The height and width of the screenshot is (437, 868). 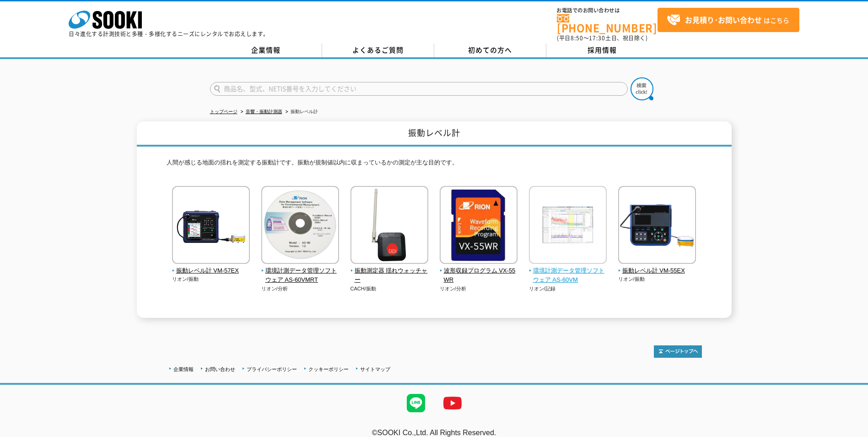 What do you see at coordinates (211, 271) in the screenshot?
I see `span: 振動レベル計 VM-57EX` at bounding box center [211, 271].